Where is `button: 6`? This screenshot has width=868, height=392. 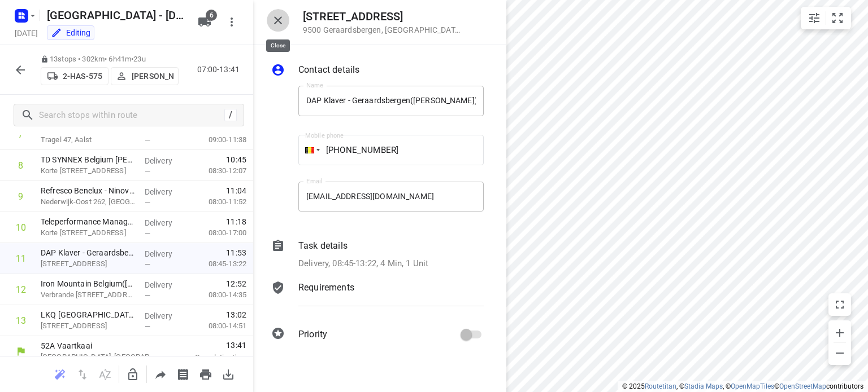
button: 6 is located at coordinates (204, 22).